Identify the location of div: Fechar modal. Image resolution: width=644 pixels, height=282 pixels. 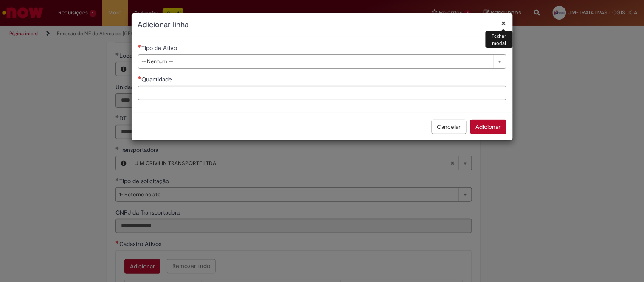
(499, 40).